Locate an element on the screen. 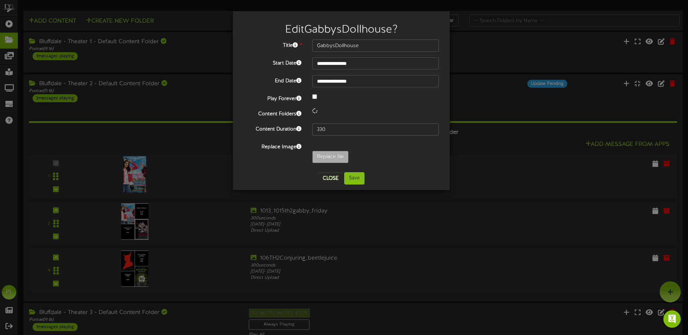 This screenshot has width=688, height=335. label: Title is located at coordinates (272, 44).